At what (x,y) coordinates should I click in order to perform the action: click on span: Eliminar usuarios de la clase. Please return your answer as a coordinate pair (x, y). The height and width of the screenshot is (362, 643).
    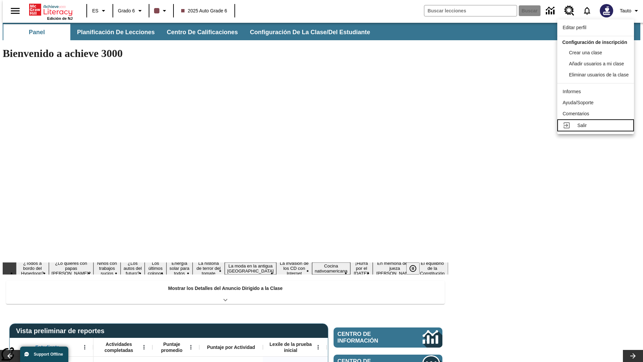
    Looking at the image, I should click on (599, 75).